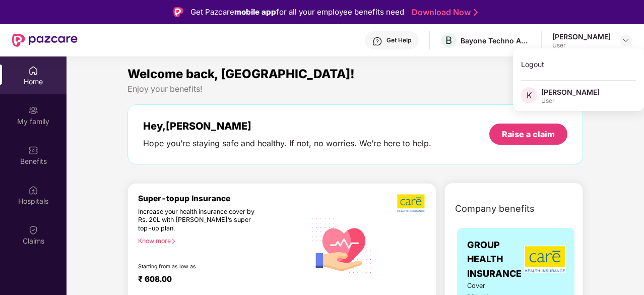  Describe the element at coordinates (33, 190) in the screenshot. I see `img: svg+xml;base64,PHN2ZyBpZD0iSG9zcGl0YWxzIiB4bWxucz0iaHR0cDovL3d3dy53My5vcmcvMjAwMC9zdmciIHdpZHRoPS...` at that location.